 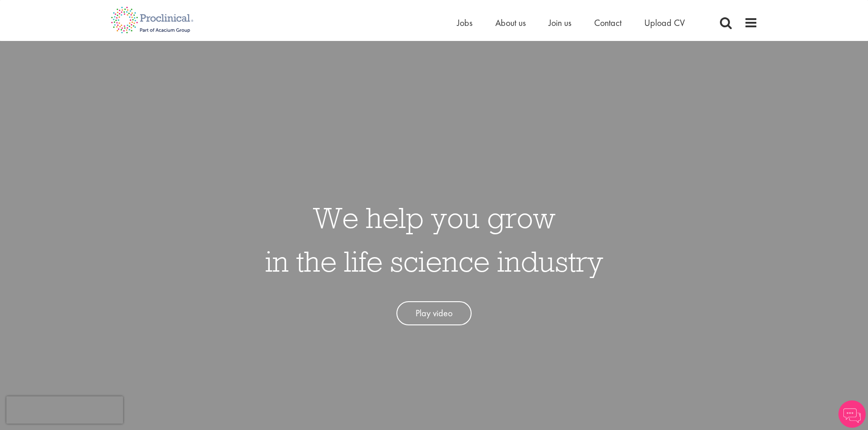 I want to click on a: Join us, so click(x=560, y=23).